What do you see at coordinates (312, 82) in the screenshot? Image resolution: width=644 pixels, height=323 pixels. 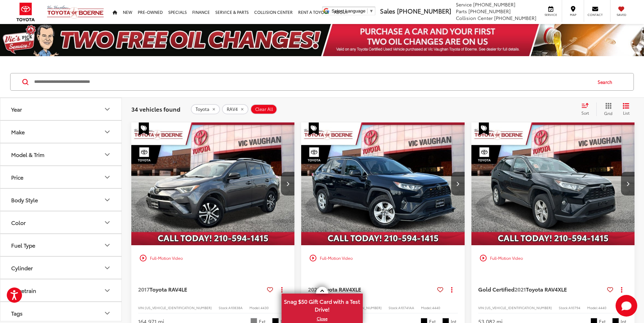 I see `form: Search by Make, Model, or Keyword` at bounding box center [312, 82].